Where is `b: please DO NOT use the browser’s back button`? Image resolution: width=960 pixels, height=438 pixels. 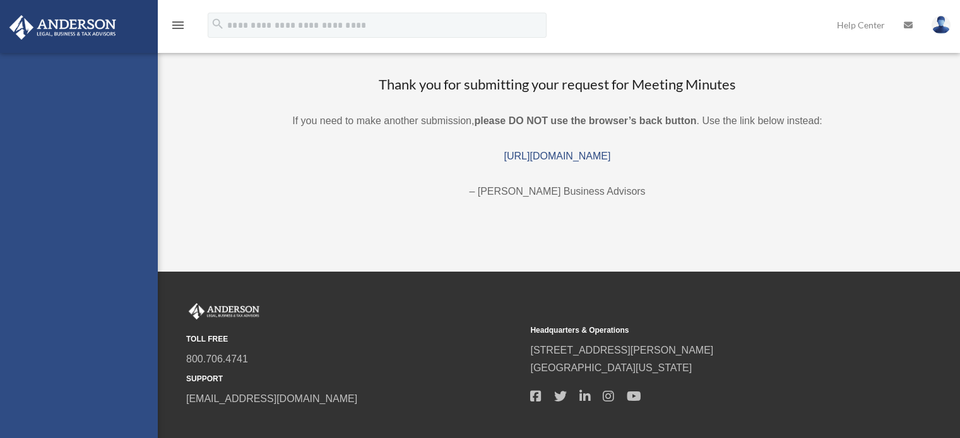
b: please DO NOT use the browser’s back button is located at coordinates (585, 120).